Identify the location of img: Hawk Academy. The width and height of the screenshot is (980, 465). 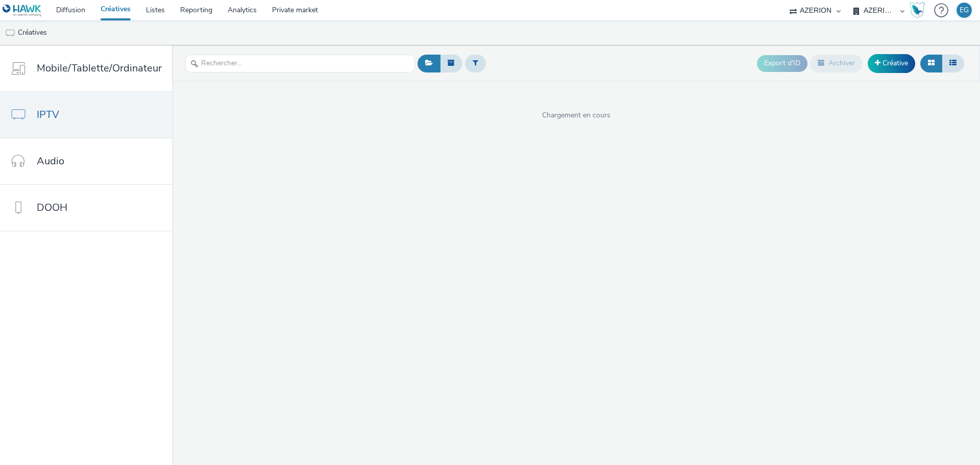
(917, 11).